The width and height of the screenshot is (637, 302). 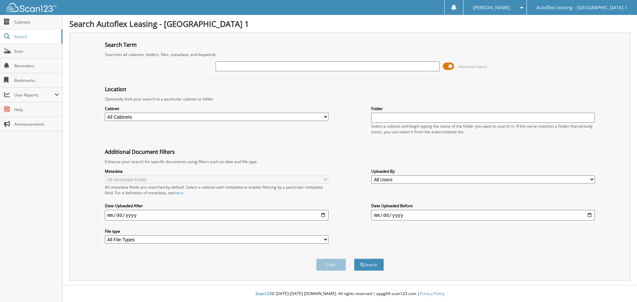 I want to click on label: Metadata, so click(x=217, y=171).